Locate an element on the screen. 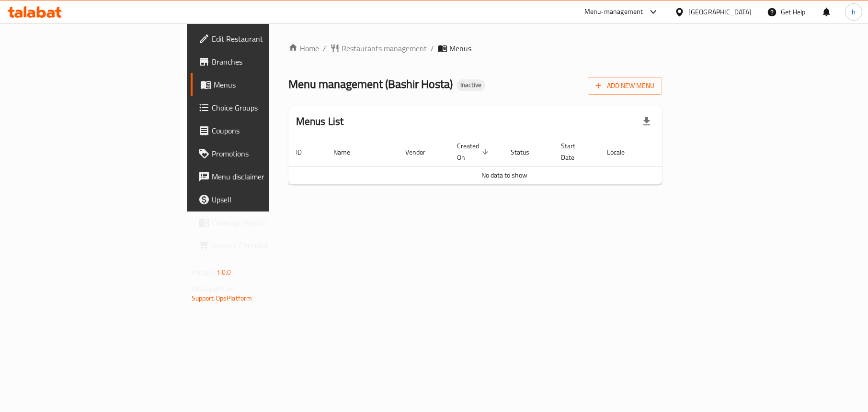  span: Version: is located at coordinates (203, 272).